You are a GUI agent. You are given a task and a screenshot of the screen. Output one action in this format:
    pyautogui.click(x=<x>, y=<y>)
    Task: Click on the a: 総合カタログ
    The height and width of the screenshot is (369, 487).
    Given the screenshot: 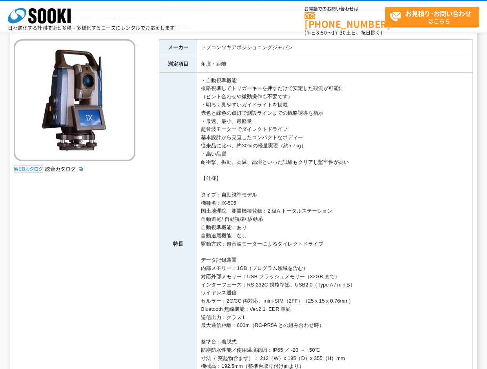 What is the action you would take?
    pyautogui.click(x=64, y=168)
    